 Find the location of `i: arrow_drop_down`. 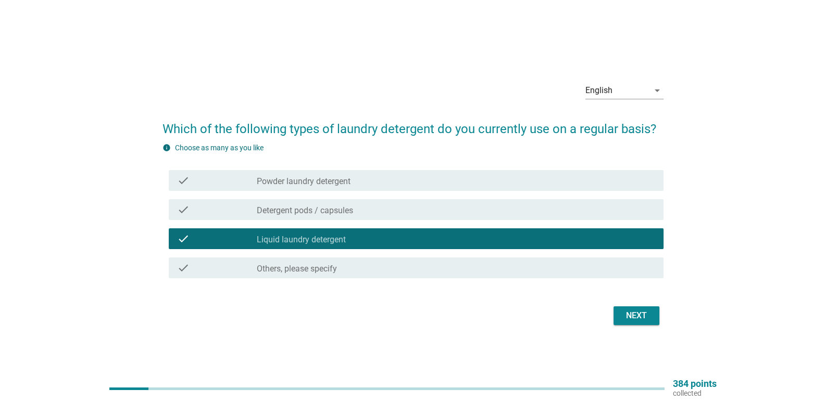

i: arrow_drop_down is located at coordinates (657, 91).